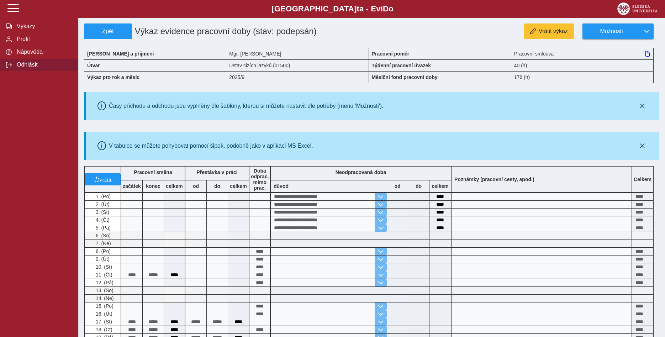 The height and width of the screenshot is (337, 665). What do you see at coordinates (132, 186) in the screenshot?
I see `b: začátek` at bounding box center [132, 186].